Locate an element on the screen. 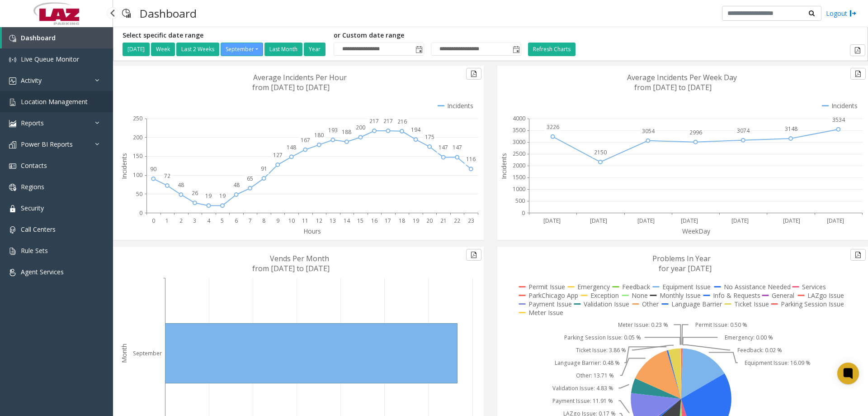 The height and width of the screenshot is (416, 868). text: 1500 is located at coordinates (519, 177).